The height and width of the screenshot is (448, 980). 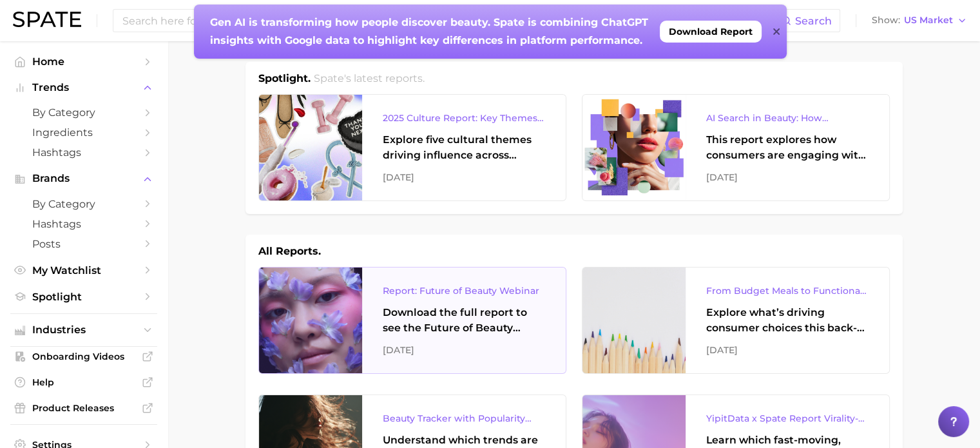 What do you see at coordinates (84, 357) in the screenshot?
I see `a: Onboarding Videos` at bounding box center [84, 357].